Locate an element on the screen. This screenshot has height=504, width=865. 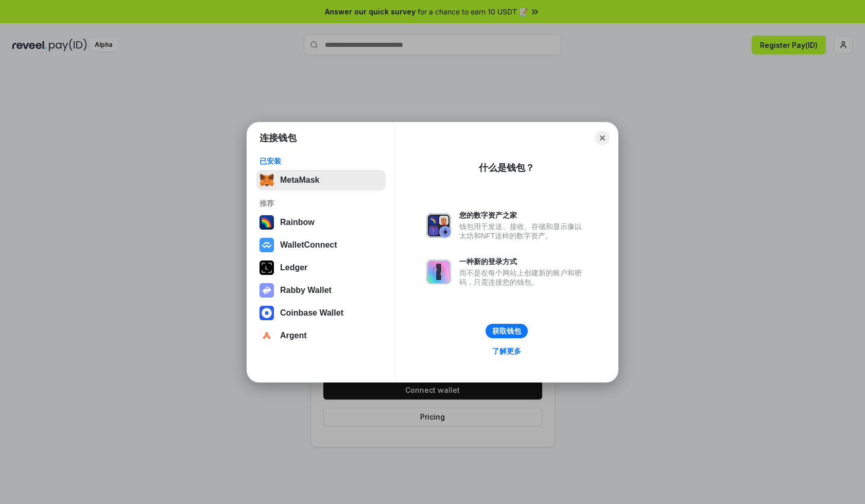
div: Argent is located at coordinates (294, 336).